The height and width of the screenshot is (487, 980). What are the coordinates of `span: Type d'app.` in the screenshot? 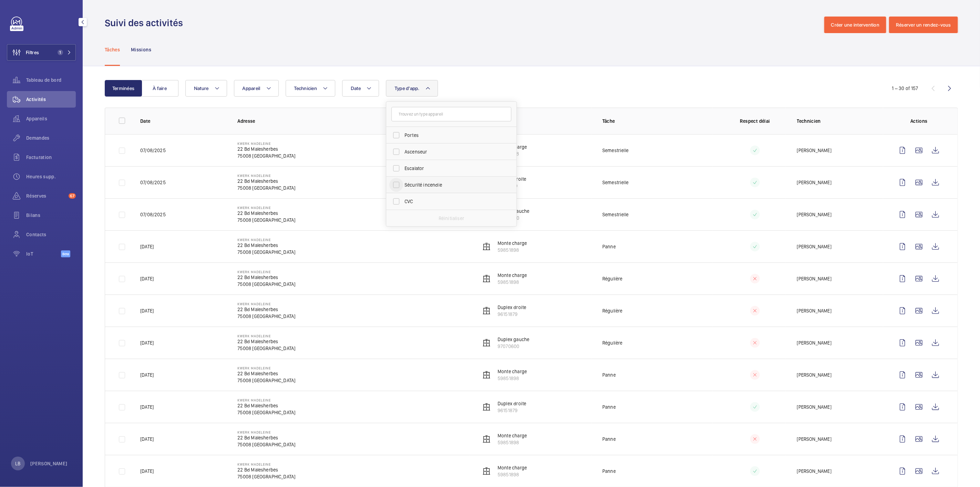 It's located at (407, 88).